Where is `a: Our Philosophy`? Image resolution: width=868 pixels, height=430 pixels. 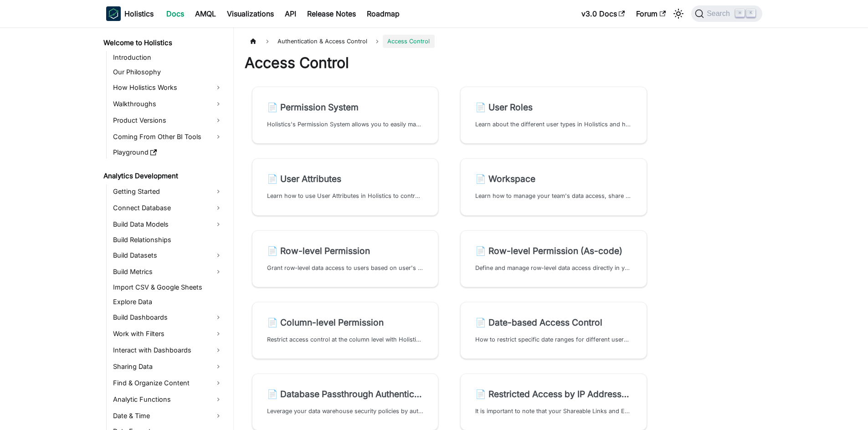
a: Our Philosophy is located at coordinates (168, 72).